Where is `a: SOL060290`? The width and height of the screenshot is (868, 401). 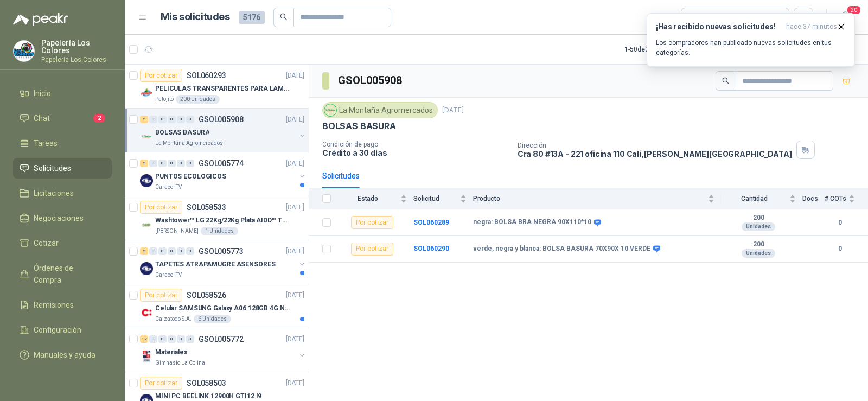
a: SOL060290 is located at coordinates (431, 249).